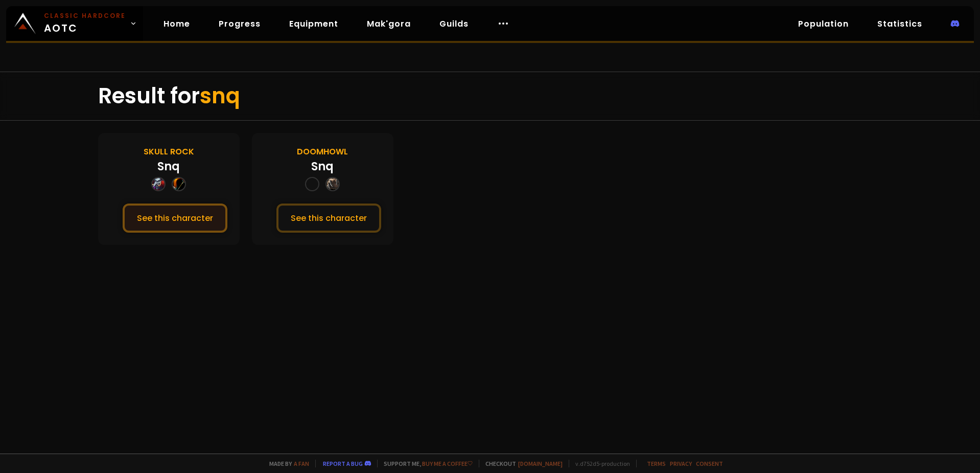 This screenshot has width=980, height=473. Describe the element at coordinates (343, 463) in the screenshot. I see `a: Report a bug` at that location.